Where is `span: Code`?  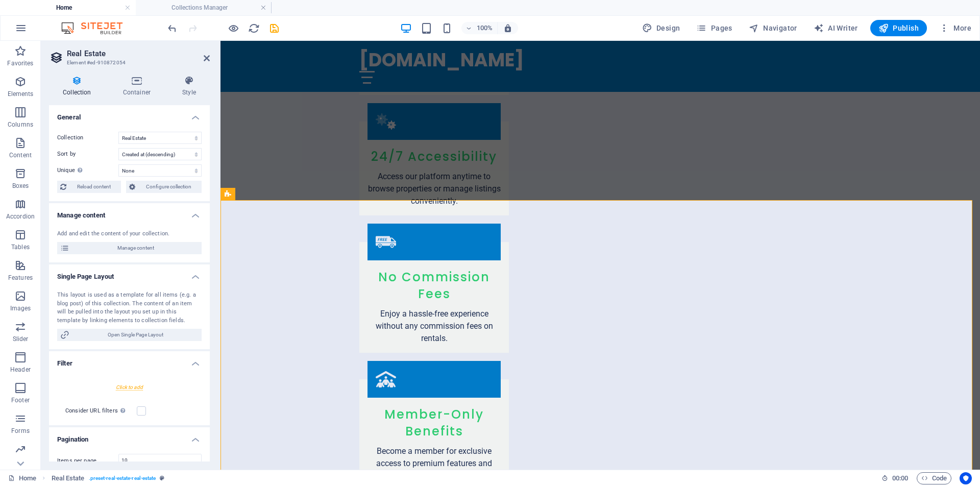 span: Code is located at coordinates (934, 478).